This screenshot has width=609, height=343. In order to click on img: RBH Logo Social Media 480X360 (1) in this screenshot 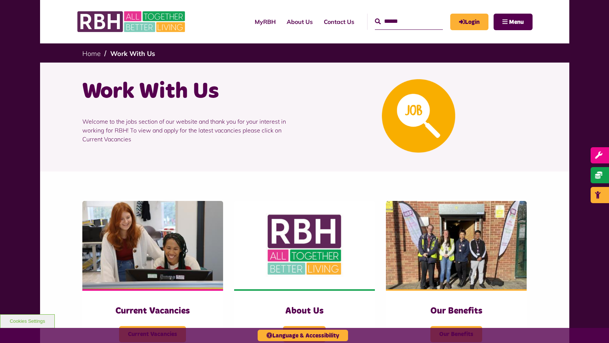, I will do `click(305, 245)`.